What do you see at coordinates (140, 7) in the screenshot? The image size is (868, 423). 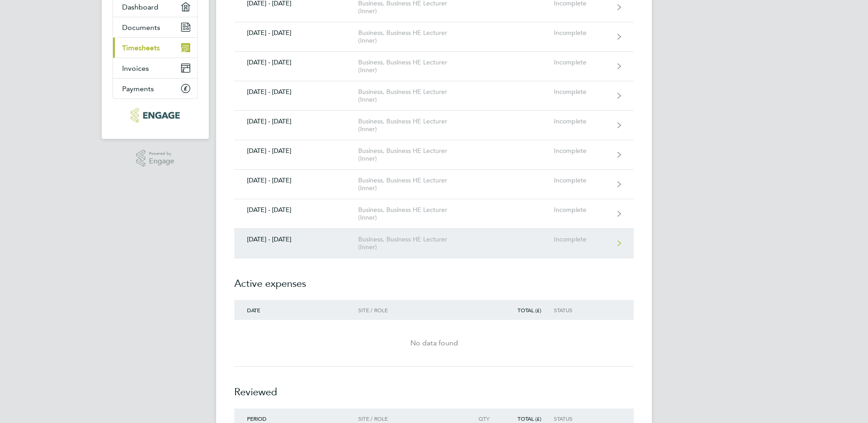 I see `span: Dashboard` at bounding box center [140, 7].